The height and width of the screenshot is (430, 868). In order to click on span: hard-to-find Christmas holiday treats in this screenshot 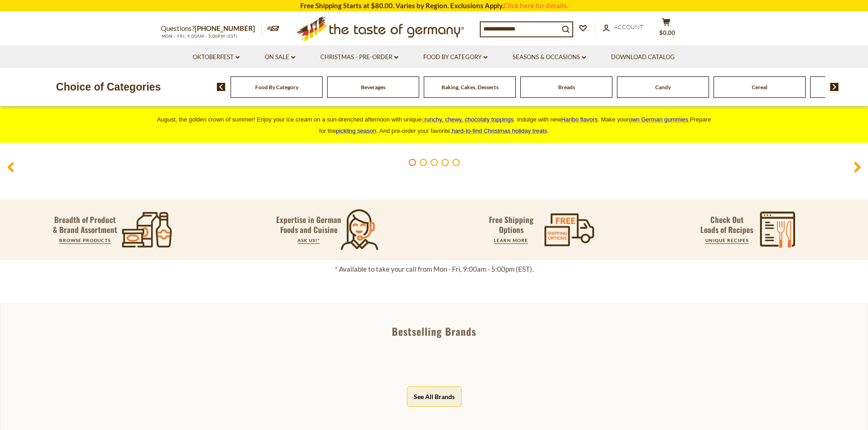, I will do `click(500, 131)`.